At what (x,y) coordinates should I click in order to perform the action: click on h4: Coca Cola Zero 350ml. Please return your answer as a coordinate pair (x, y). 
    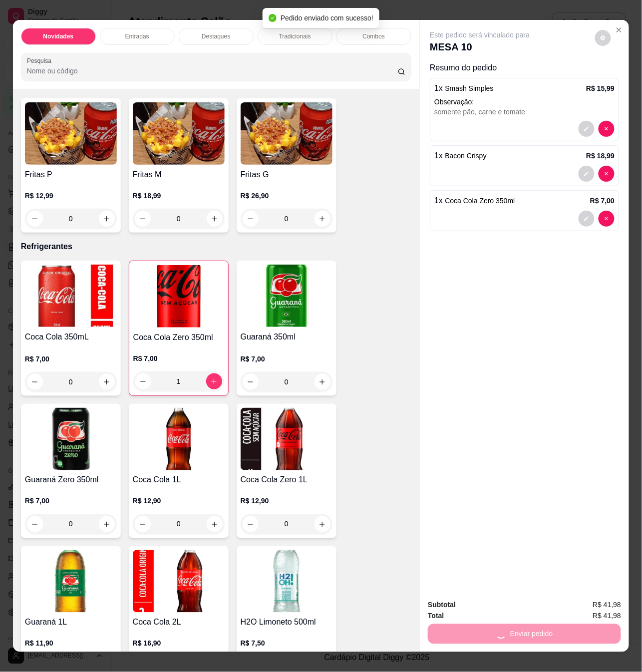
    Looking at the image, I should click on (179, 337).